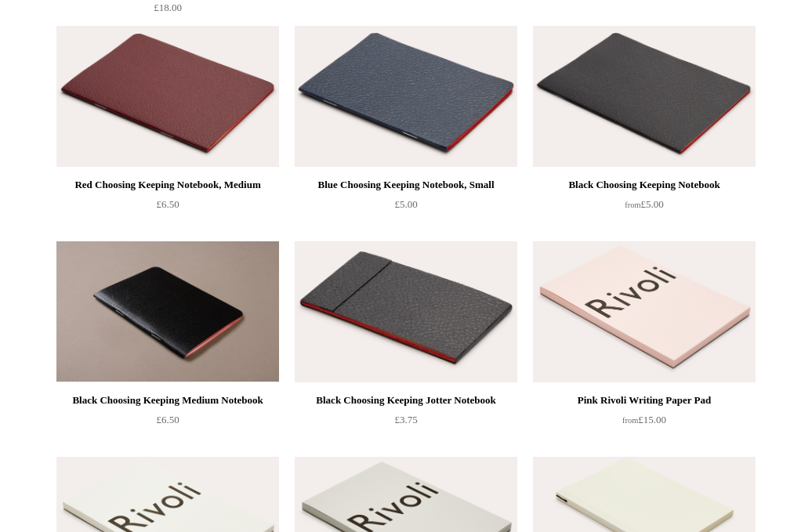  Describe the element at coordinates (406, 208) in the screenshot. I see `a: Blue Choosing Keeping Notebook, Small £5.00` at that location.